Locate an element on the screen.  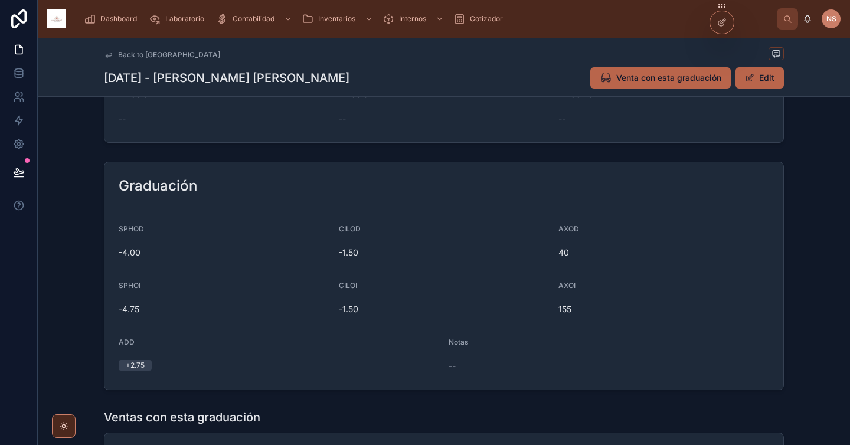
button: Venta con esta graduación is located at coordinates (661, 78).